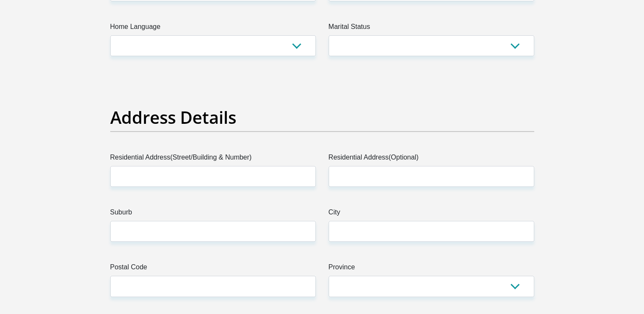 This screenshot has height=314, width=644. What do you see at coordinates (431, 286) in the screenshot?
I see `select: Please Select a Province` at bounding box center [431, 286].